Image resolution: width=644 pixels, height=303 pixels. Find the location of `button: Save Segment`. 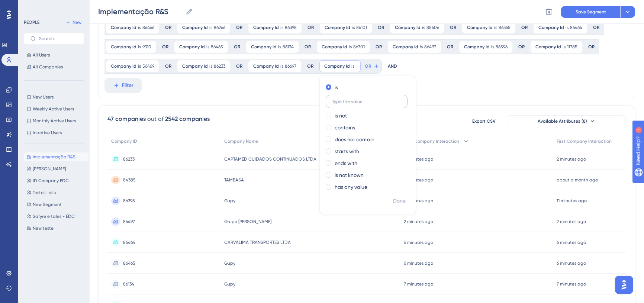

button: Save Segment is located at coordinates (590, 12).